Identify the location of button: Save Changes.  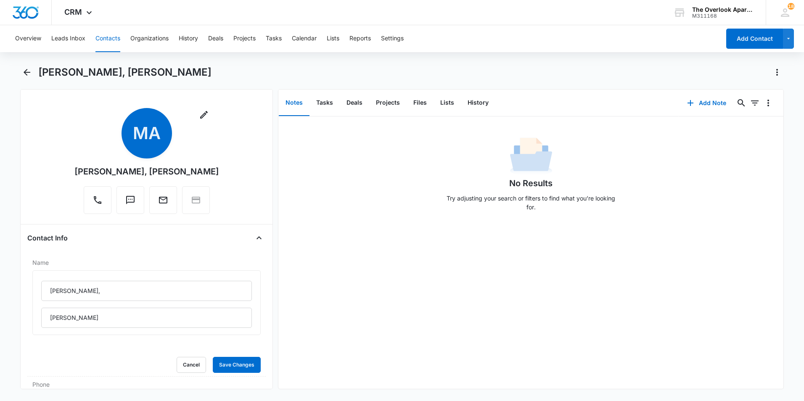
(237, 365).